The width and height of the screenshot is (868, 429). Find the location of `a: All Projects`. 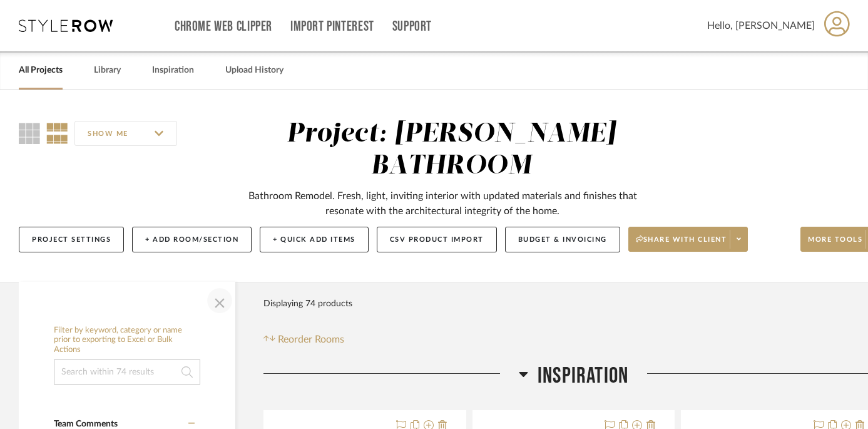

a: All Projects is located at coordinates (41, 70).